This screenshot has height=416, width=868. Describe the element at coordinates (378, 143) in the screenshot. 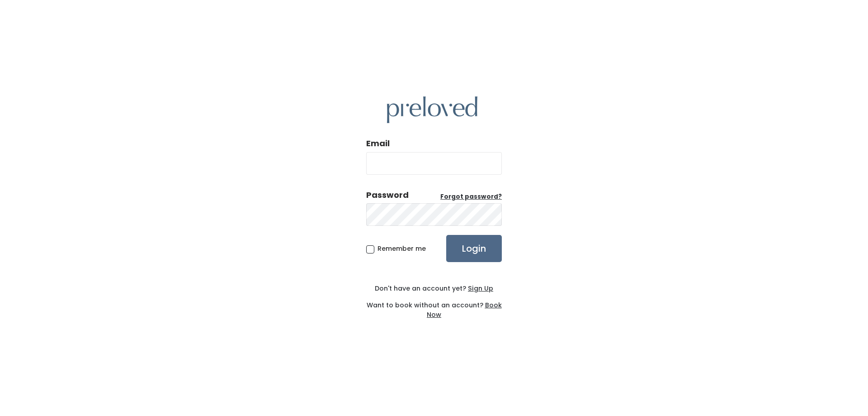

I see `label: Email` at that location.